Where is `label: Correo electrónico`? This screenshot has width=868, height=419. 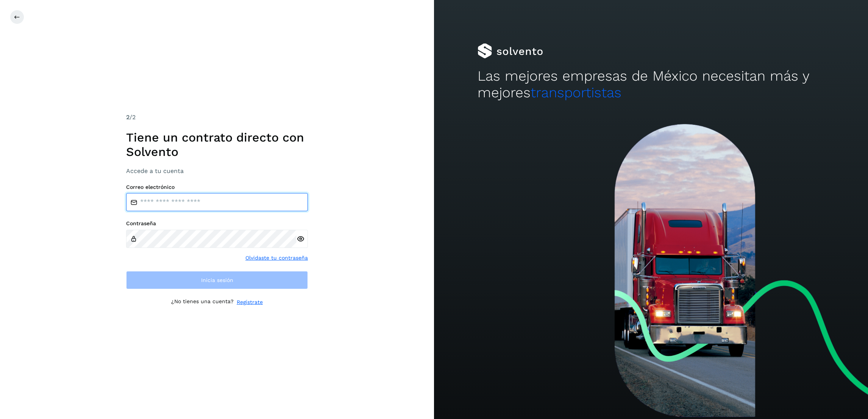 label: Correo electrónico is located at coordinates (217, 187).